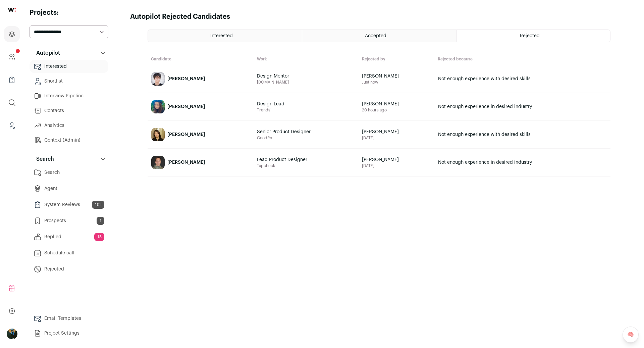  I want to click on span: Just now, so click(397, 82).